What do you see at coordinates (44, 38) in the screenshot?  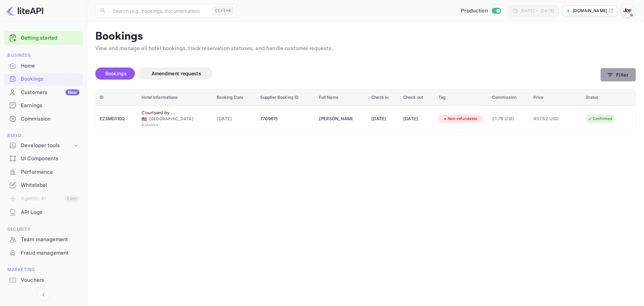 I see `div: Getting started` at bounding box center [44, 38].